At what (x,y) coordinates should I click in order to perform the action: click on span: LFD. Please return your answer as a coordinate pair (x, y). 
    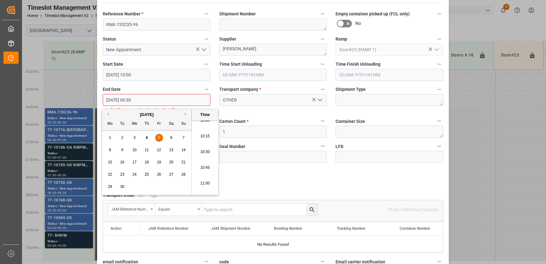
    Looking at the image, I should click on (339, 146).